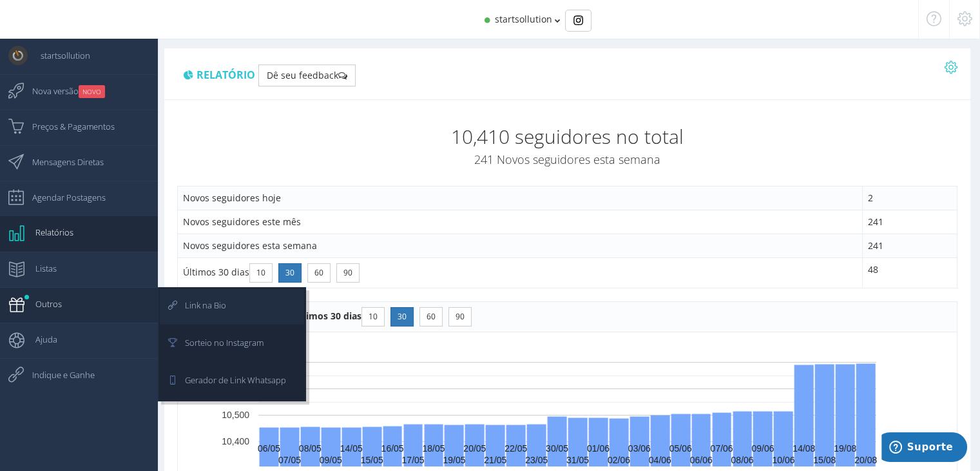 The image size is (980, 471). What do you see at coordinates (567, 136) in the screenshot?
I see `h2: 10,410 seguidores no total` at bounding box center [567, 136].